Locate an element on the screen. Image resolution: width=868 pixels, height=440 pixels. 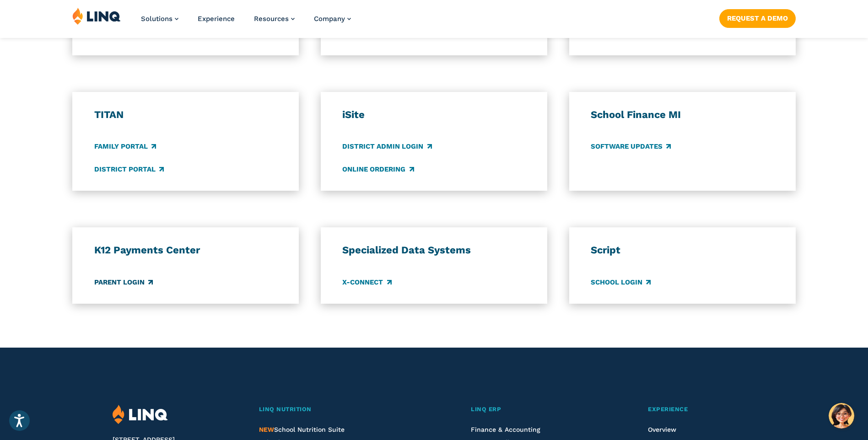
span: Overview is located at coordinates (662, 429).